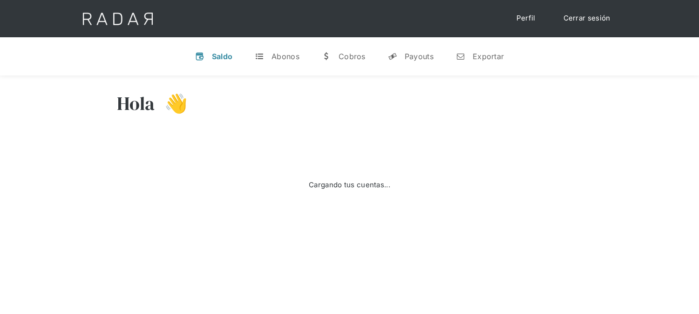  What do you see at coordinates (526, 18) in the screenshot?
I see `a: Perfil` at bounding box center [526, 18].